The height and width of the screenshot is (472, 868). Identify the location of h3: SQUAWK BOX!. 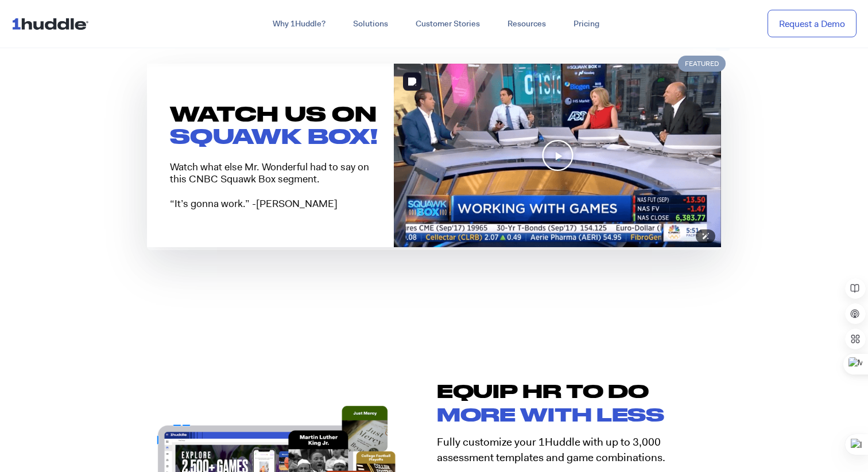
(282, 136).